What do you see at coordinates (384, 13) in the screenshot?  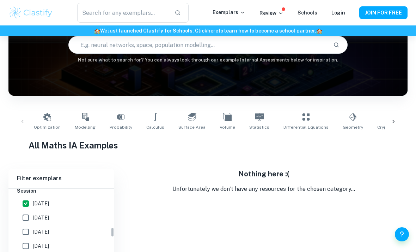 I see `button: JOIN FOR FREE` at bounding box center [384, 13].